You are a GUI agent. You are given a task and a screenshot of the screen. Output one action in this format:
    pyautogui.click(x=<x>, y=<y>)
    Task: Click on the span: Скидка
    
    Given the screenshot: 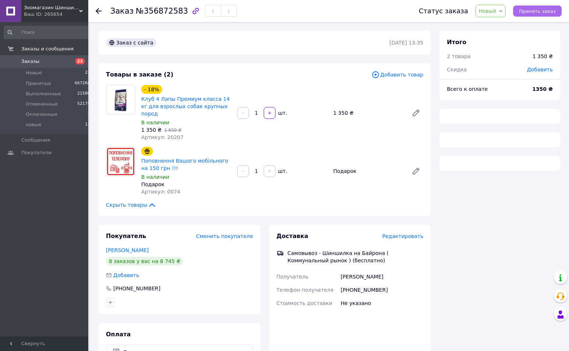 What is the action you would take?
    pyautogui.click(x=457, y=70)
    